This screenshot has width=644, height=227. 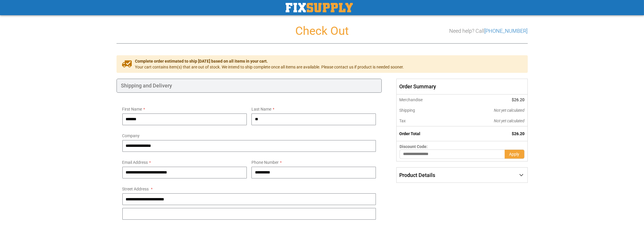 I want to click on span: Discount Code:, so click(x=414, y=147).